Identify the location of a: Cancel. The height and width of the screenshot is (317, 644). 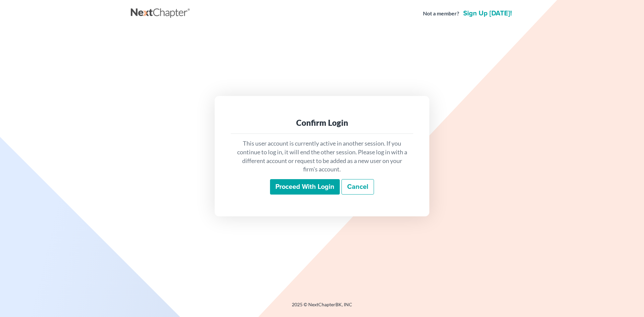
(357, 187).